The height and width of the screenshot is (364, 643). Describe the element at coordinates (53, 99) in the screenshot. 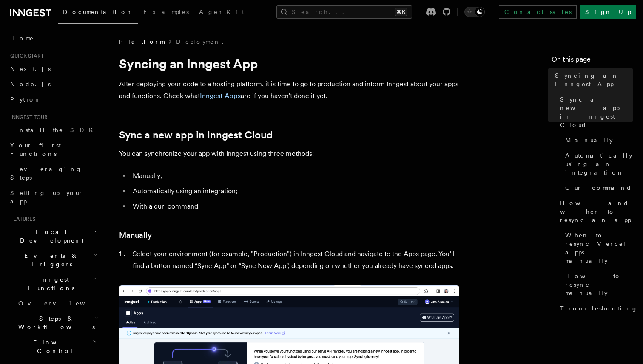

I see `a: Python` at that location.